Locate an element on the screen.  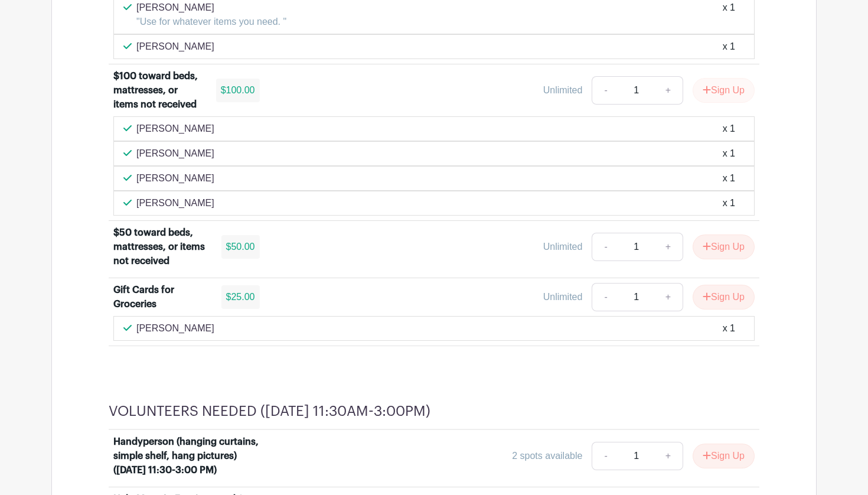
div: $50 toward beds, mattresses, or items not received is located at coordinates (160, 247).